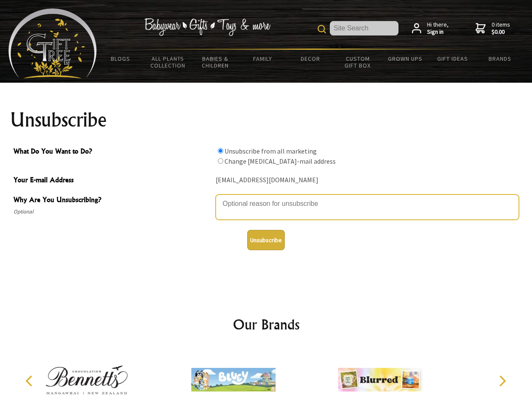 The height and width of the screenshot is (405, 532). Describe the element at coordinates (322, 29) in the screenshot. I see `img: product search` at that location.